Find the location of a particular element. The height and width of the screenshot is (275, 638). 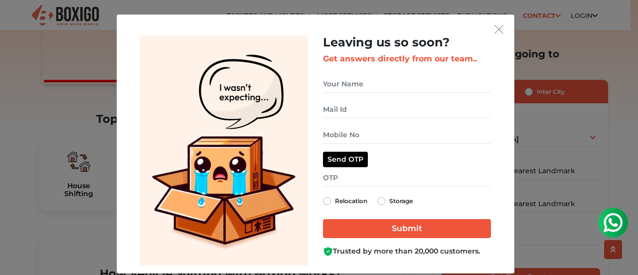

div: Trusted by more than 20,000 customers. is located at coordinates (407, 251).